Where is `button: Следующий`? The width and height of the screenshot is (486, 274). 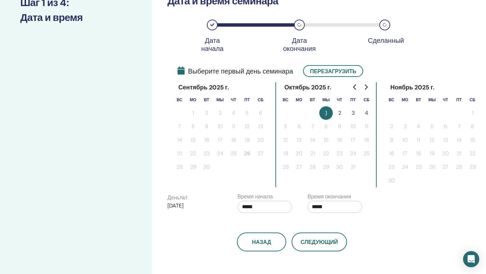 button: Следующий is located at coordinates (319, 242).